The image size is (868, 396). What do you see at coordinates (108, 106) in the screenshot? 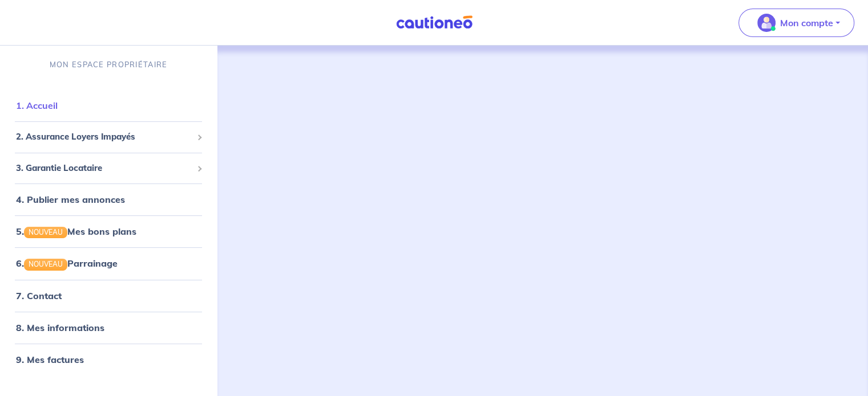
I see `div: 1. Accueil` at bounding box center [108, 106].